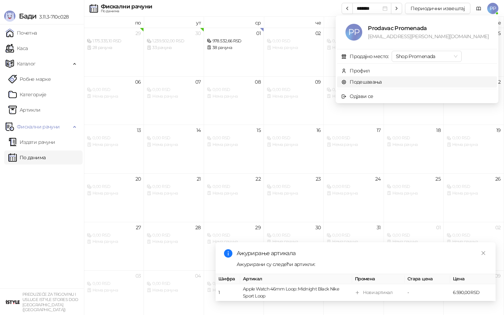 The width and height of the screenshot is (504, 315). I want to click on td: 2025-10-30, so click(294, 246).